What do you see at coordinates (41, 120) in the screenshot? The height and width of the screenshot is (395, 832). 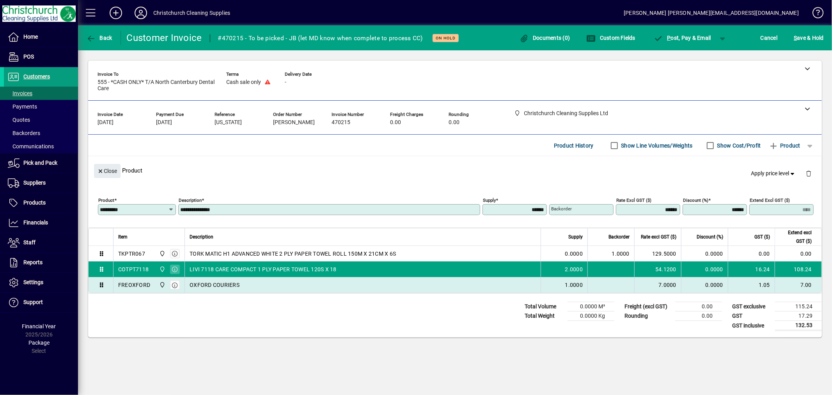 I see `a: Quotes` at bounding box center [41, 120].